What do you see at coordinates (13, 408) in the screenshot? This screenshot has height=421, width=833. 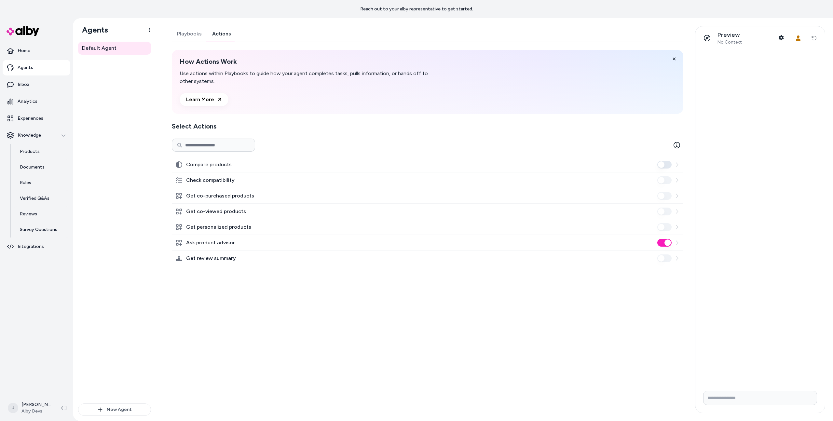 I see `span: J` at bounding box center [13, 408].